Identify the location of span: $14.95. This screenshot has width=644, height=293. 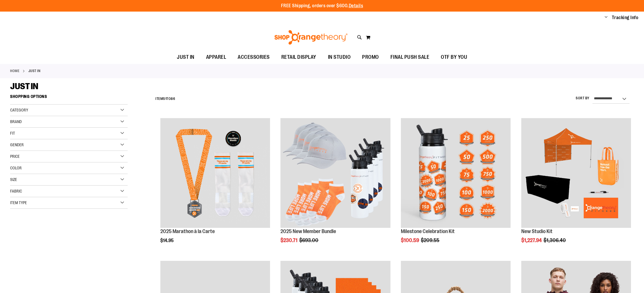
(167, 240).